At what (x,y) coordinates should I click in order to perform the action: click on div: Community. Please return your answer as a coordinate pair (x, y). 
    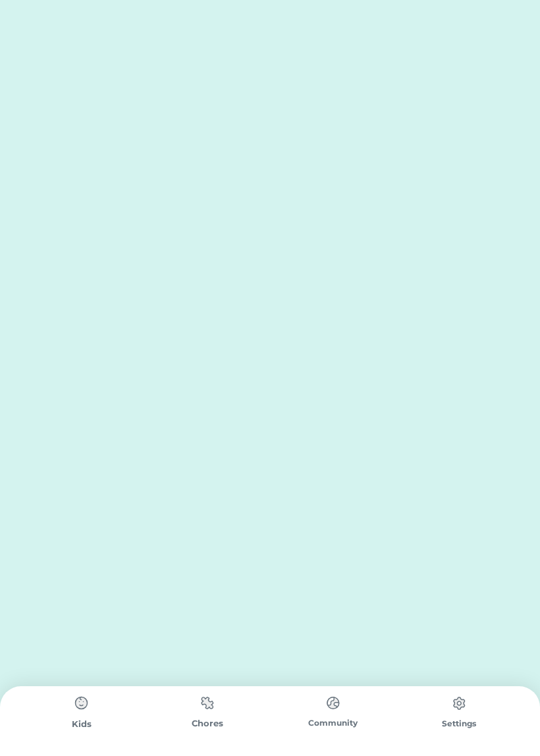
    Looking at the image, I should click on (333, 723).